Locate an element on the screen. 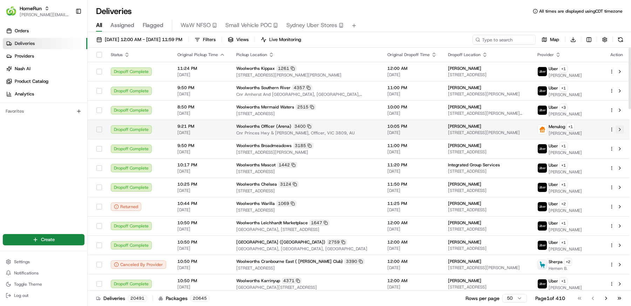 This screenshot has width=631, height=306. span: Analytics is located at coordinates (24, 94).